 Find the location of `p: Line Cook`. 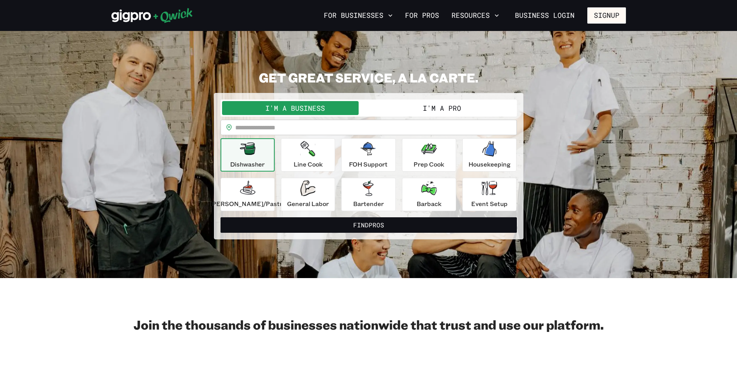

p: Line Cook is located at coordinates (308, 164).